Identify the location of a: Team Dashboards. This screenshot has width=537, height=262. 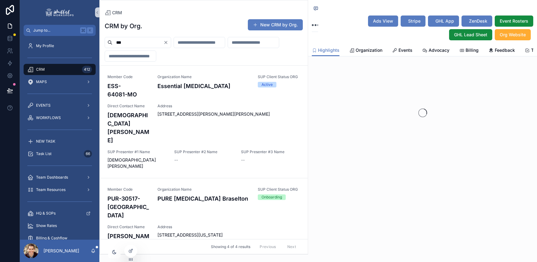
(60, 178).